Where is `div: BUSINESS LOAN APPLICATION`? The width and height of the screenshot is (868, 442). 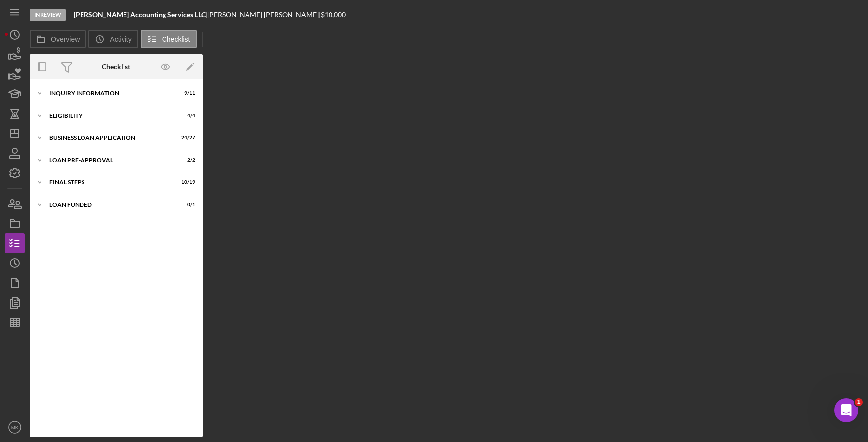
div: BUSINESS LOAN APPLICATION is located at coordinates (110, 138).